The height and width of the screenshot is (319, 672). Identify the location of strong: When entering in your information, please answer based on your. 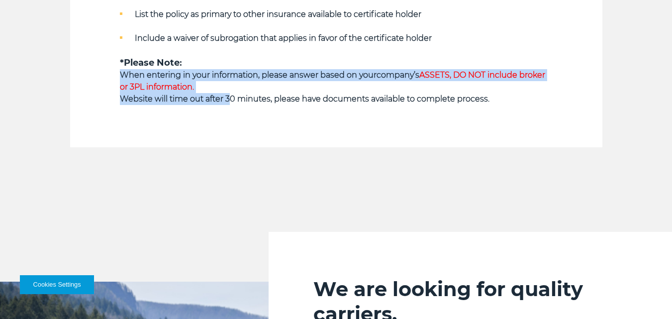
(248, 75).